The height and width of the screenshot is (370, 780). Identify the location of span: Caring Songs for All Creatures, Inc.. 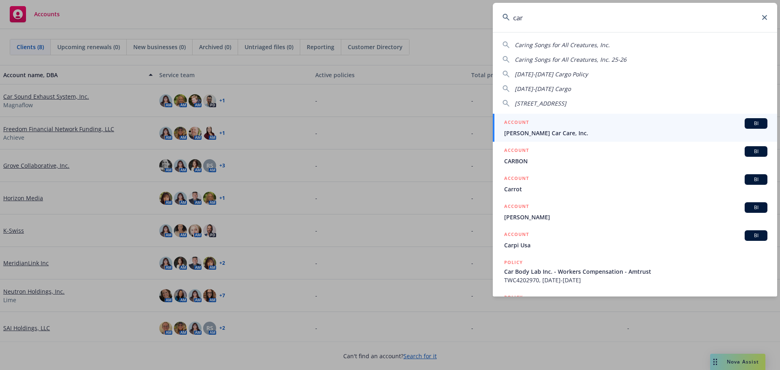
(563, 45).